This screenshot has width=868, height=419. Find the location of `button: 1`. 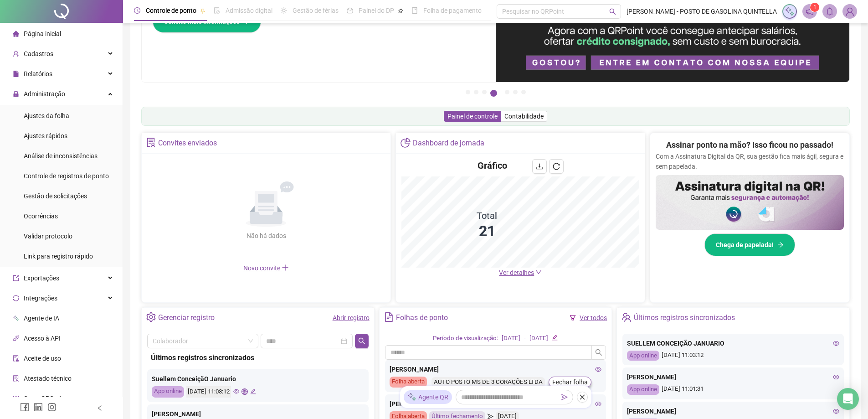

button: 1 is located at coordinates (468, 92).